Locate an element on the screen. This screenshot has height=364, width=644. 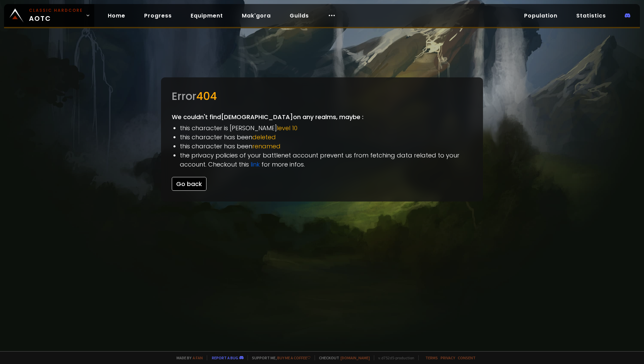
span: deleted is located at coordinates (264, 137).